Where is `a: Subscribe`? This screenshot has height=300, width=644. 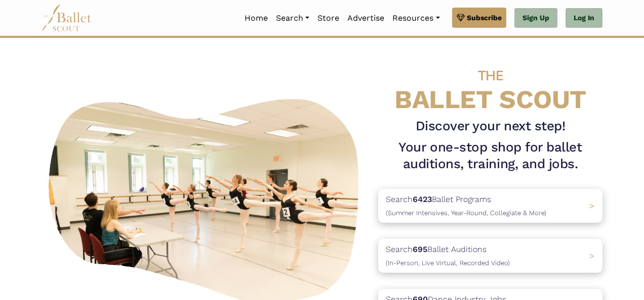 a: Subscribe is located at coordinates (479, 18).